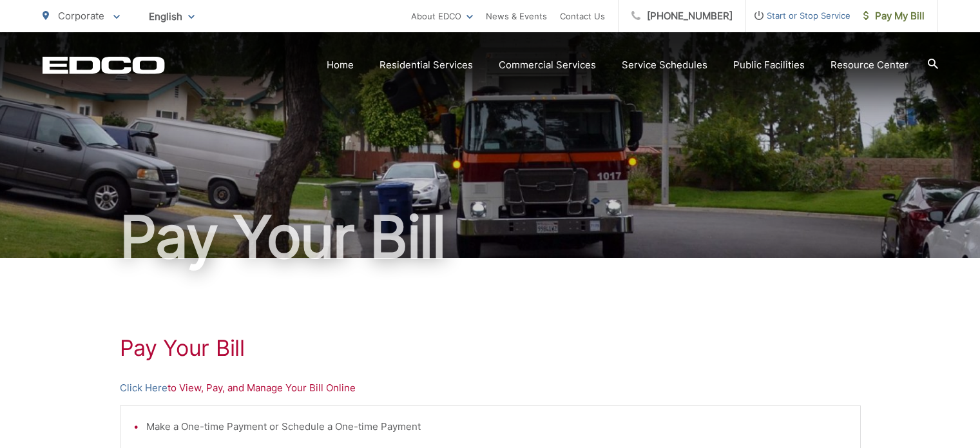 This screenshot has width=980, height=448. I want to click on a: News & Events, so click(516, 16).